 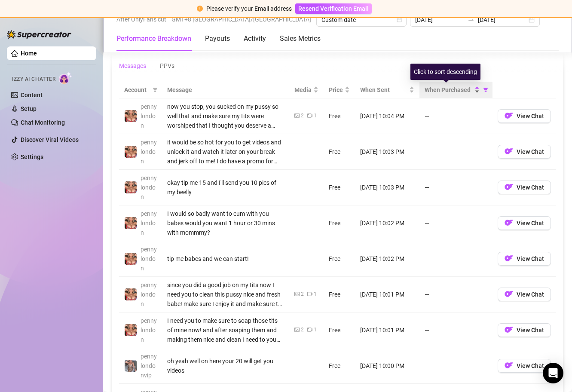 I want to click on span: When Sent, so click(x=384, y=90).